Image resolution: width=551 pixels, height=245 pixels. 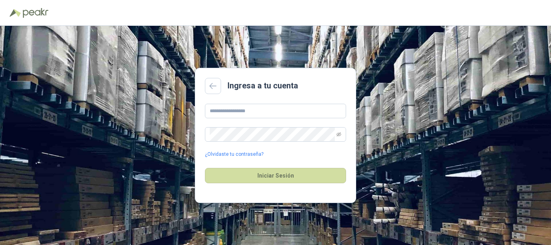 I want to click on h2: Ingresa a tu cuenta, so click(x=263, y=85).